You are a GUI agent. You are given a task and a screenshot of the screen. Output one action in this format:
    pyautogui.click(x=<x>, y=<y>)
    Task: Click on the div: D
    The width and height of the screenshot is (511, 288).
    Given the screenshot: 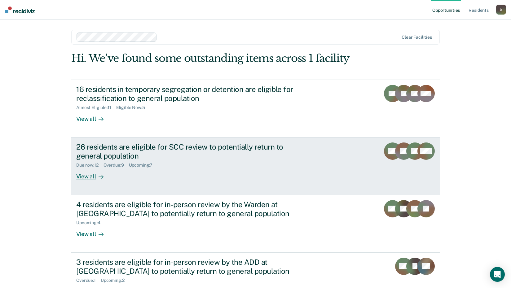 What is the action you would take?
    pyautogui.click(x=501, y=10)
    